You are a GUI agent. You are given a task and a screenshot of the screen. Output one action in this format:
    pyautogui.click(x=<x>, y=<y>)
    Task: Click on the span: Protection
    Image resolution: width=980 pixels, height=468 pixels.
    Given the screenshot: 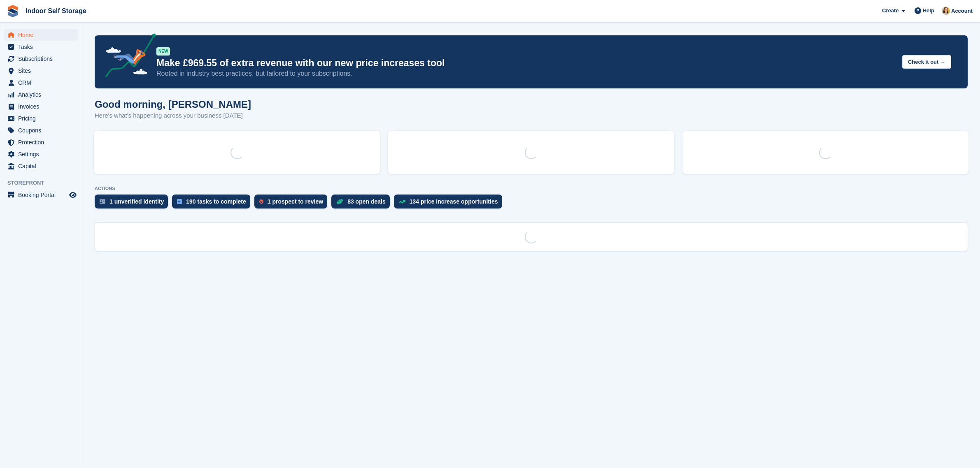 What is the action you would take?
    pyautogui.click(x=43, y=142)
    